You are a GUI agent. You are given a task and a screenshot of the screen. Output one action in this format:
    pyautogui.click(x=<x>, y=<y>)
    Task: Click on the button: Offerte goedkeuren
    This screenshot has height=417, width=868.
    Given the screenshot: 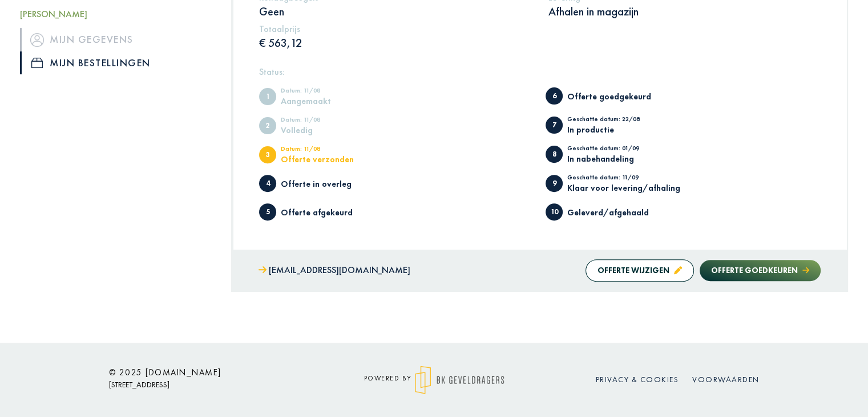 What is the action you would take?
    pyautogui.click(x=760, y=270)
    